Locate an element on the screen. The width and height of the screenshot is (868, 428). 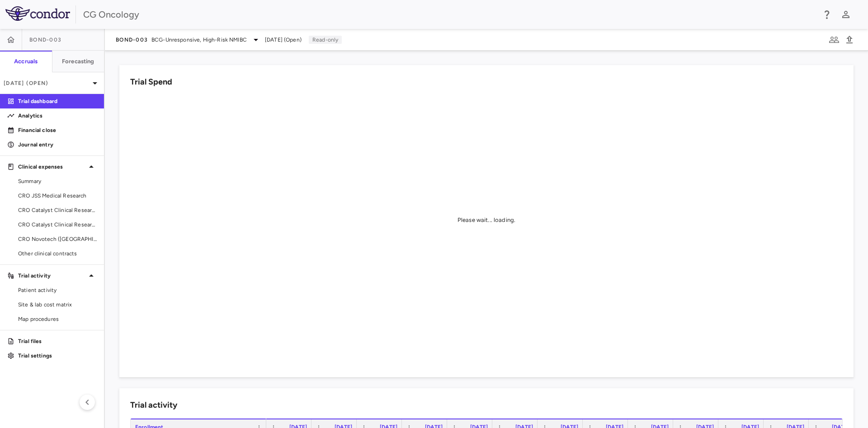
p: Clinical expenses is located at coordinates (52, 167).